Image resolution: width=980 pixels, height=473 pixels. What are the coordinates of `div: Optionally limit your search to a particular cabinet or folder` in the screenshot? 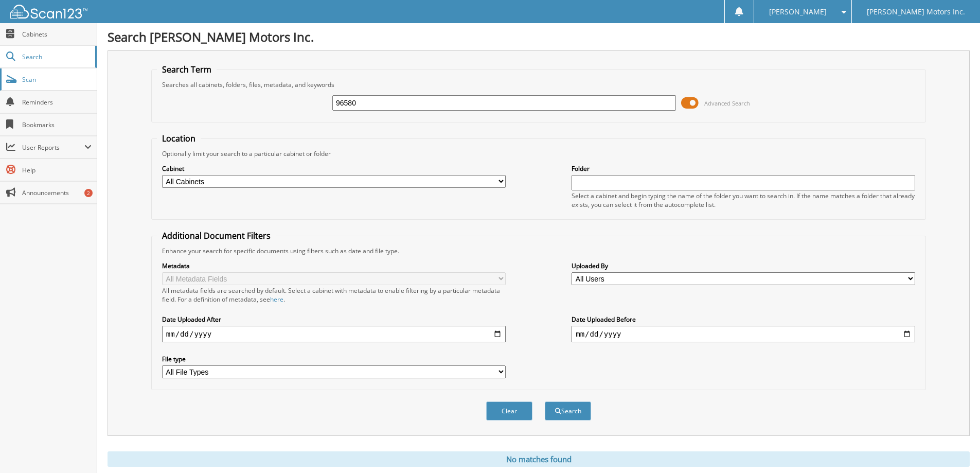 It's located at (539, 154).